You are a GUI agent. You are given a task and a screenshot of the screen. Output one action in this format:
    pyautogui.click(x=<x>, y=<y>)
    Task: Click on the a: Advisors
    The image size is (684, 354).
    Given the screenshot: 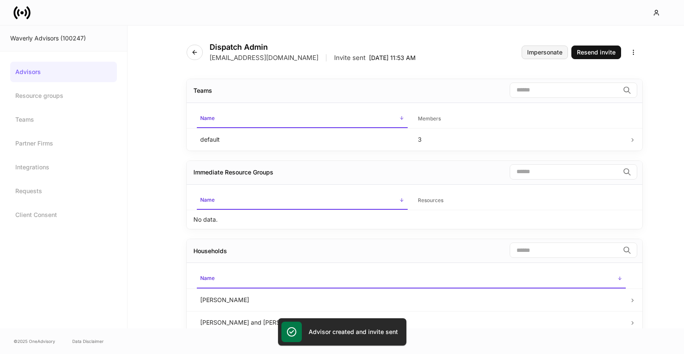 What is the action you would take?
    pyautogui.click(x=63, y=72)
    